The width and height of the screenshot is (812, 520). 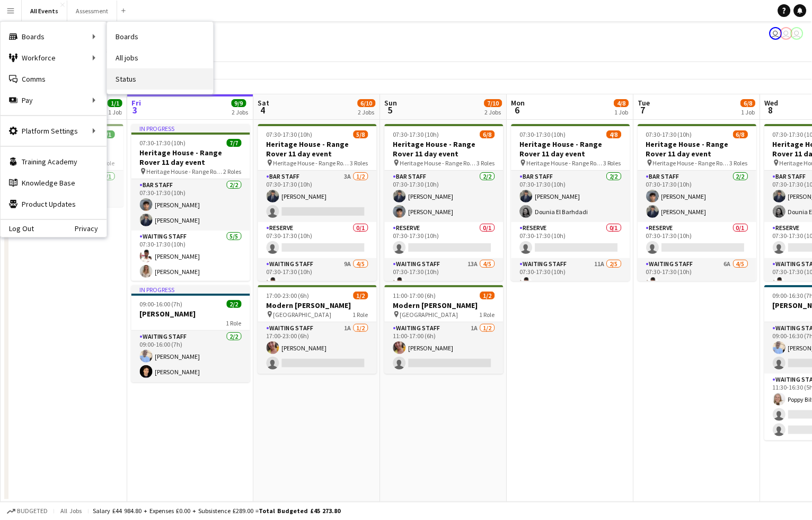 I want to click on div: 07:30-17:30 (10h)6/8Heritage House - Range Rover 11 day event Heritage House - Range Rover 11 day..., so click(x=444, y=203).